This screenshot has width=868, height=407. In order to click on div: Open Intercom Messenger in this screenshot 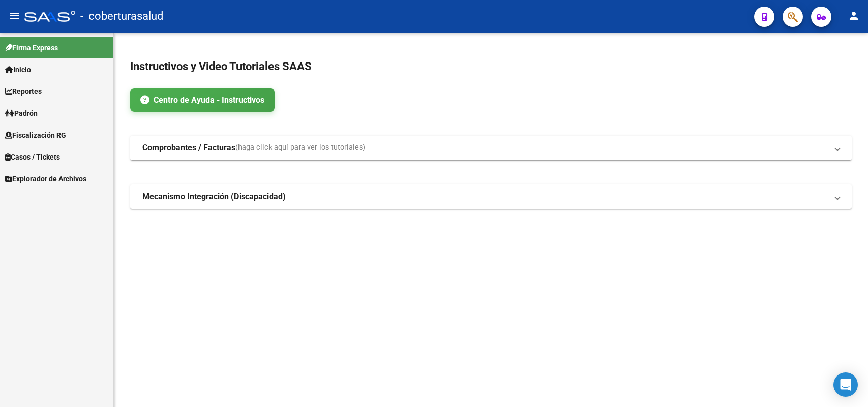, I will do `click(846, 385)`.